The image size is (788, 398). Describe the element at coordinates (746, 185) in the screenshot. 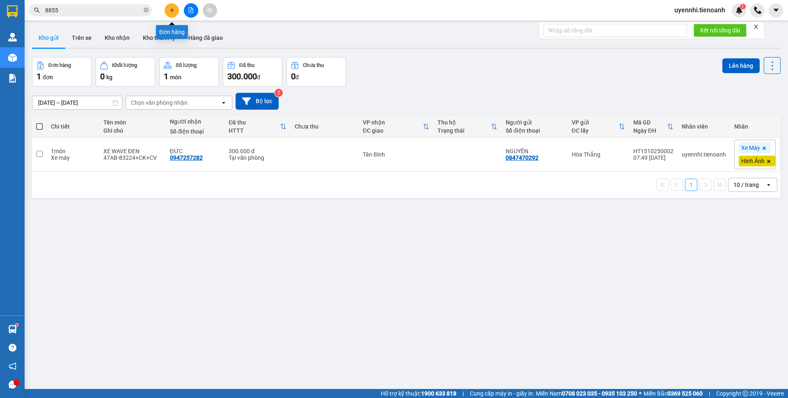

I see `div: 10 / trang` at that location.